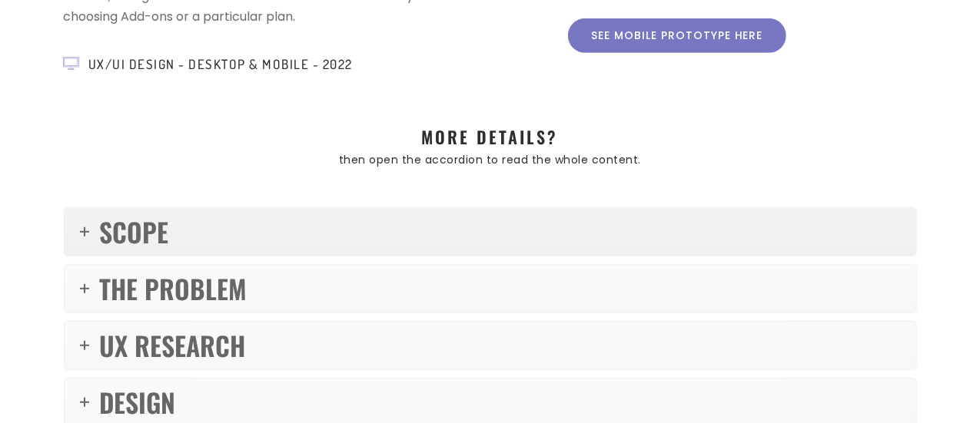  What do you see at coordinates (173, 345) in the screenshot?
I see `span: UX RESEARCH` at bounding box center [173, 345].